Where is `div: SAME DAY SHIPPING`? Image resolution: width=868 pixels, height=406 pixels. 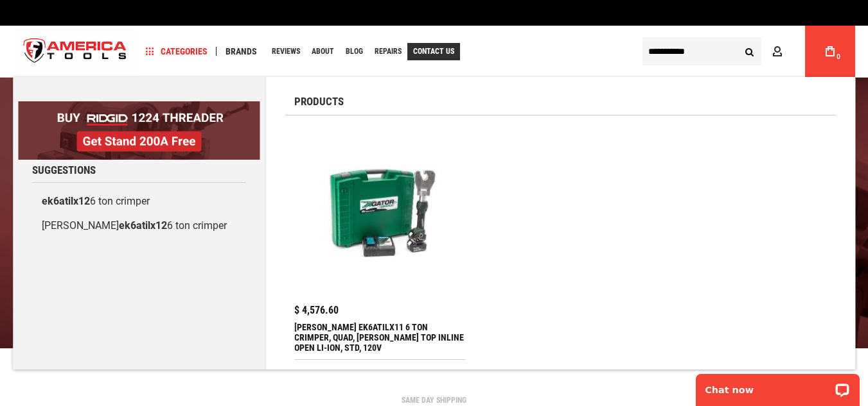
div: SAME DAY SHIPPING is located at coordinates (434, 401).